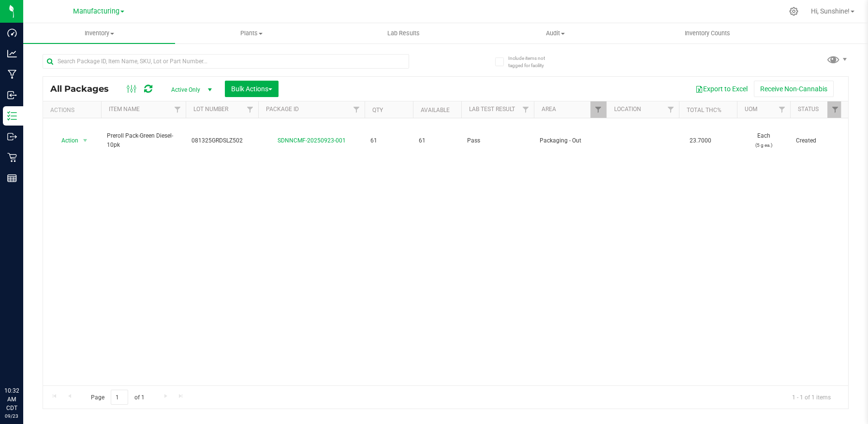  I want to click on a: Inventory, so click(99, 33).